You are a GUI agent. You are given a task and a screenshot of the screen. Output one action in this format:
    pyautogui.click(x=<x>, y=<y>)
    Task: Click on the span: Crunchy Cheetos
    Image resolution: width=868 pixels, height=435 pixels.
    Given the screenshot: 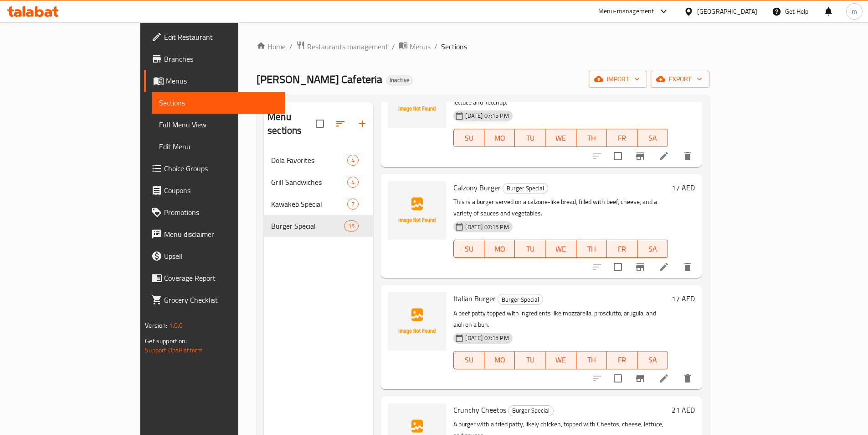 What is the action you would take?
    pyautogui.click(x=480, y=409)
    